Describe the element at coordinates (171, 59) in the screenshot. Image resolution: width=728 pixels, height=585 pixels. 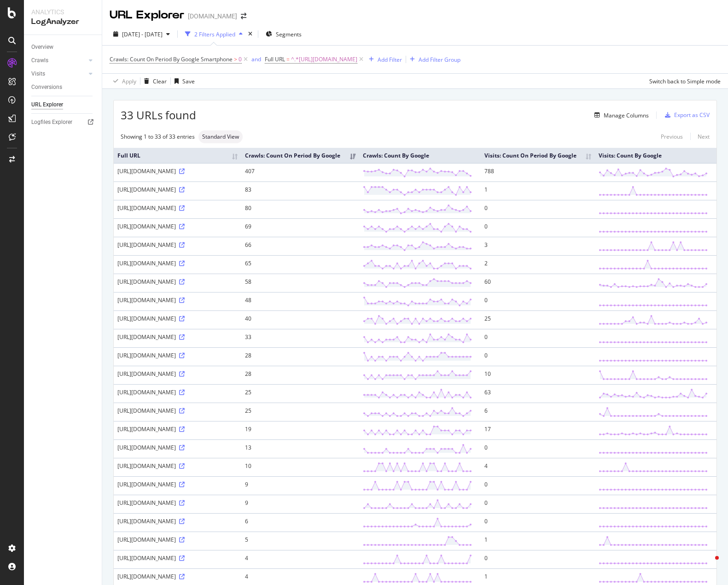
I see `span: Crawls: Count On Period By Google Smartphone` at that location.